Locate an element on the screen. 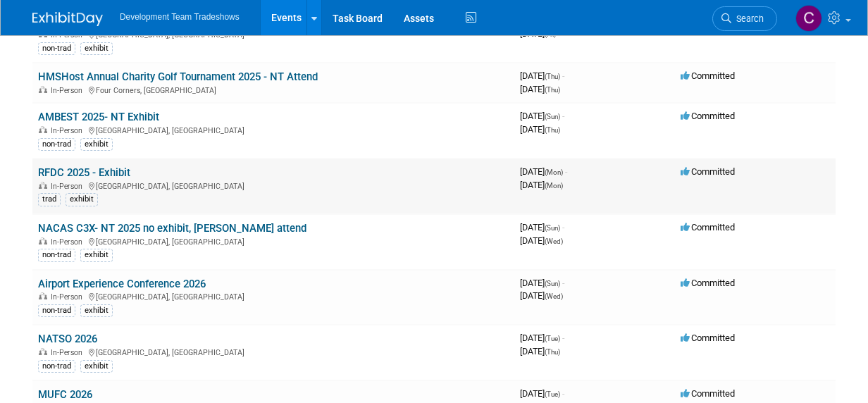  a: HMSHost Annual Charity Golf Tournament 2025 - NT Attend is located at coordinates (177, 77).